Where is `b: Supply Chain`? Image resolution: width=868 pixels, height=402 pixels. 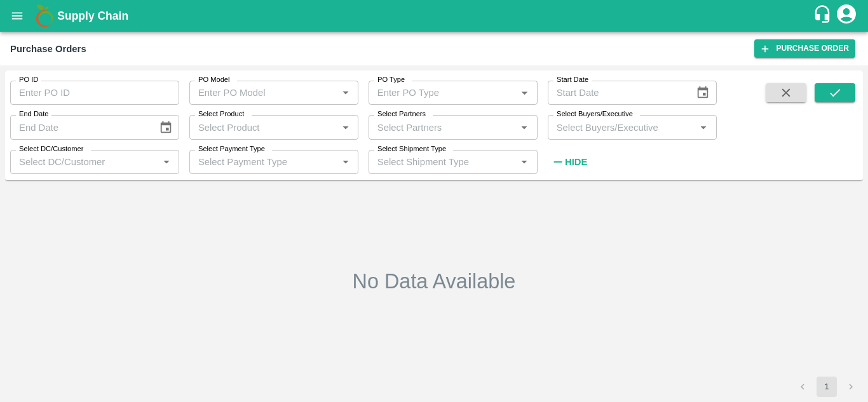 b: Supply Chain is located at coordinates (93, 16).